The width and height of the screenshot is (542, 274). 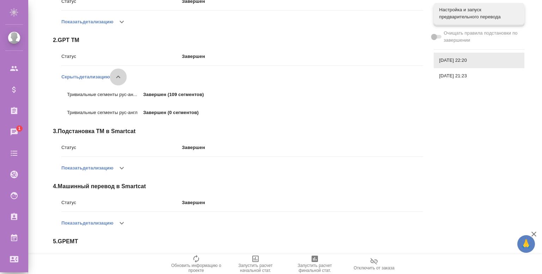 I want to click on span: 4 . Машинный перевод в Smartcat, so click(x=238, y=186).